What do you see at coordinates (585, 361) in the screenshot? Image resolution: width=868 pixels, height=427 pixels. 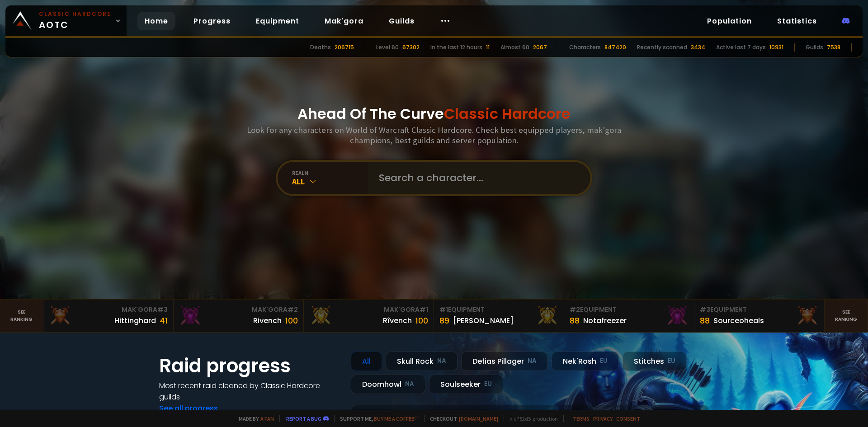 I see `div: Nek'Rosh` at bounding box center [585, 361].